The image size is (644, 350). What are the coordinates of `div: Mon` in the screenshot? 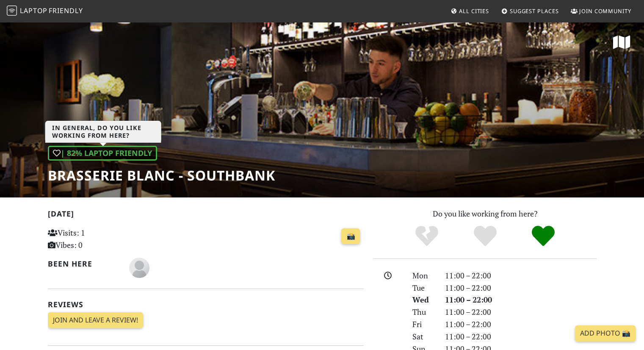 It's located at (423, 276).